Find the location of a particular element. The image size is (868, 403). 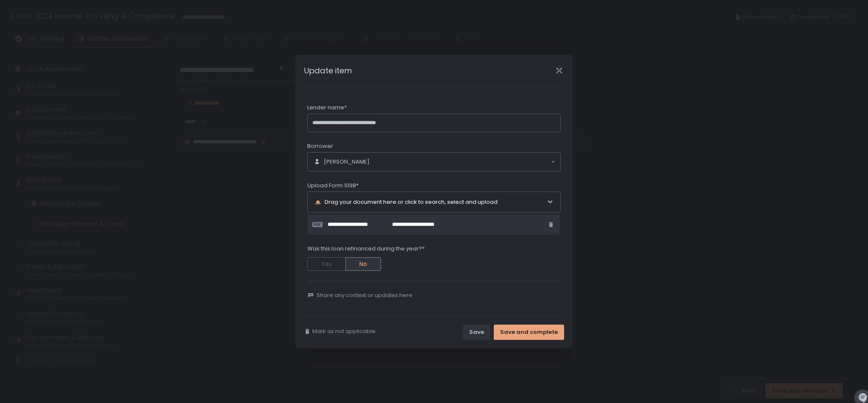

button: No is located at coordinates (363, 264).